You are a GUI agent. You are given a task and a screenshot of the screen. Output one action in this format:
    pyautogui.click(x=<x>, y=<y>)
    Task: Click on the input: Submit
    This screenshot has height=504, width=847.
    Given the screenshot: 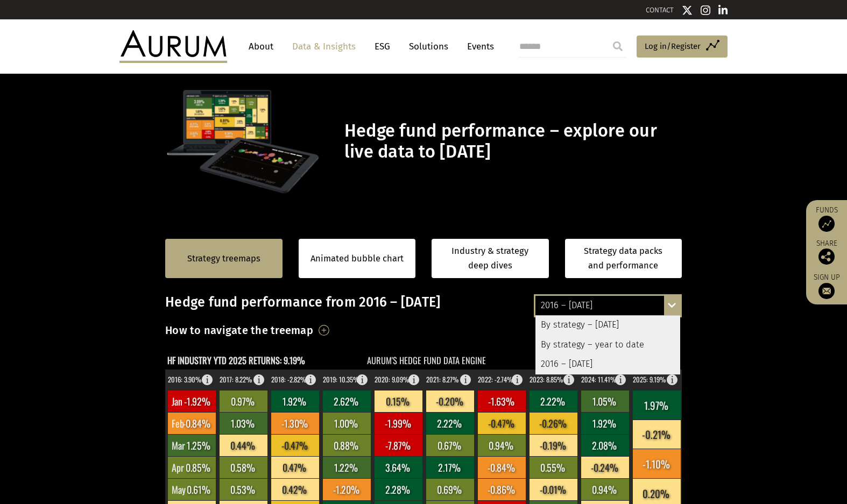 What is the action you would take?
    pyautogui.click(x=618, y=46)
    